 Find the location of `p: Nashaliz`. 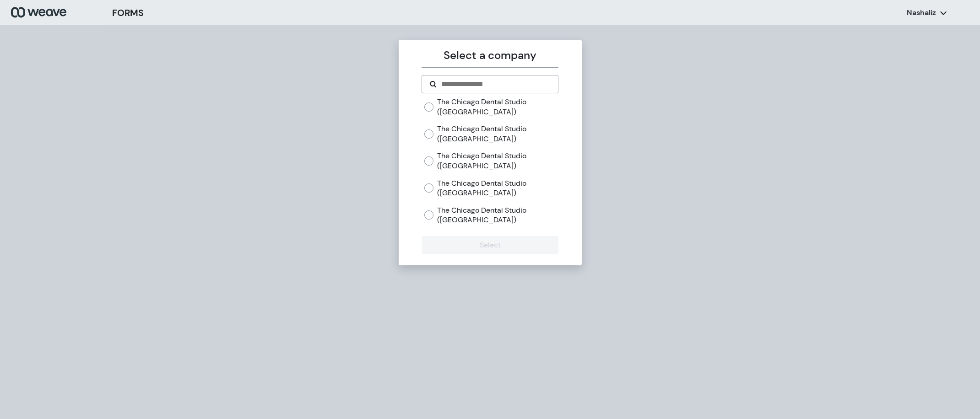

p: Nashaliz is located at coordinates (921, 12).